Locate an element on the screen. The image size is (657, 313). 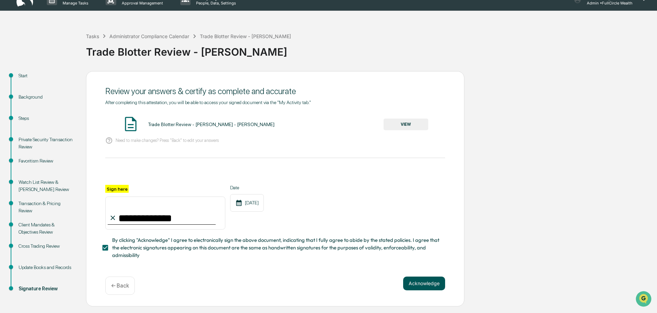
div: Background is located at coordinates (47, 97).